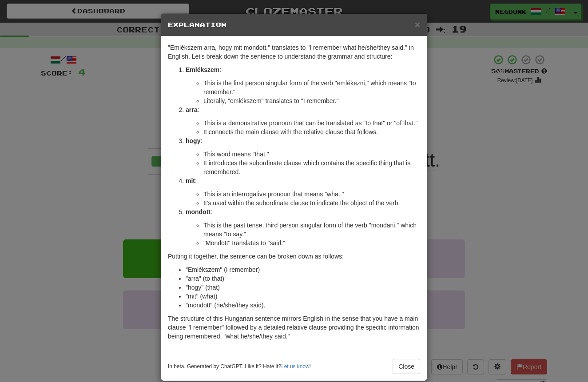 The image size is (588, 382). What do you see at coordinates (191, 110) in the screenshot?
I see `strong: arra` at bounding box center [191, 110].